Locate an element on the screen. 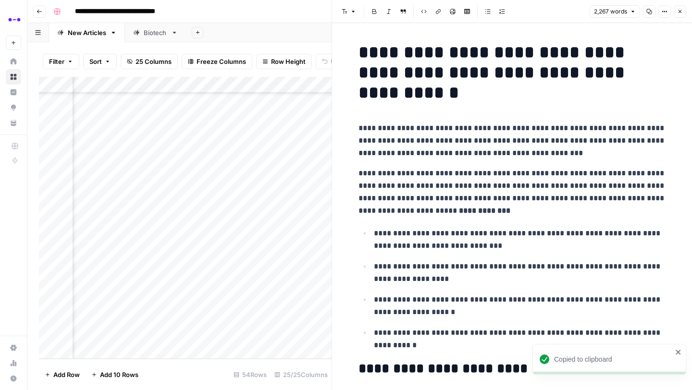  div: New Articles is located at coordinates (87, 33).